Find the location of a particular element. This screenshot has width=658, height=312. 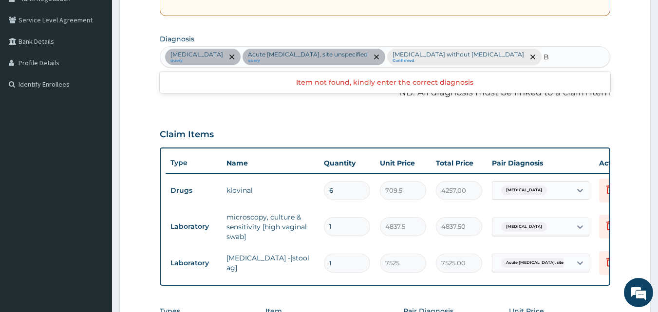

img: d_794563401_company_1708531726252_794563401 is located at coordinates (29, 61).